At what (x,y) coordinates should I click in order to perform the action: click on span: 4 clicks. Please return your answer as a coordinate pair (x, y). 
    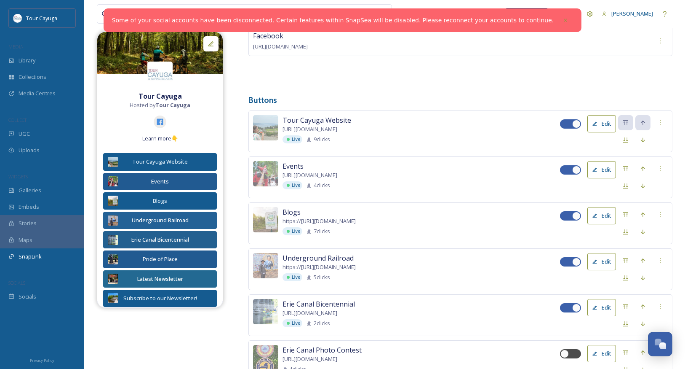
    Looking at the image, I should click on (322, 185).